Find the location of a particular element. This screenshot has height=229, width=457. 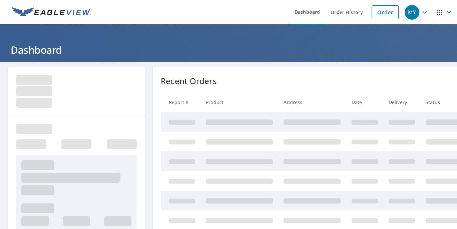

div: MY is located at coordinates (412, 12).